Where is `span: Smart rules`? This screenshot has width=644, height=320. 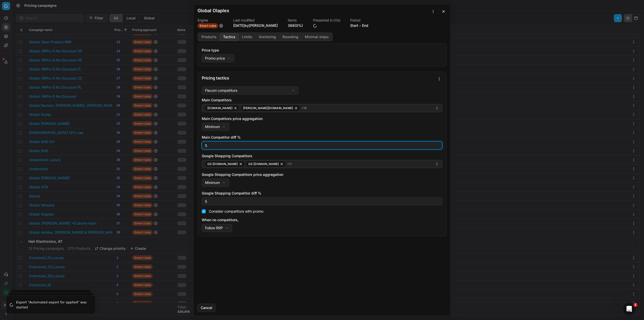
span: Smart rules is located at coordinates (208, 26).